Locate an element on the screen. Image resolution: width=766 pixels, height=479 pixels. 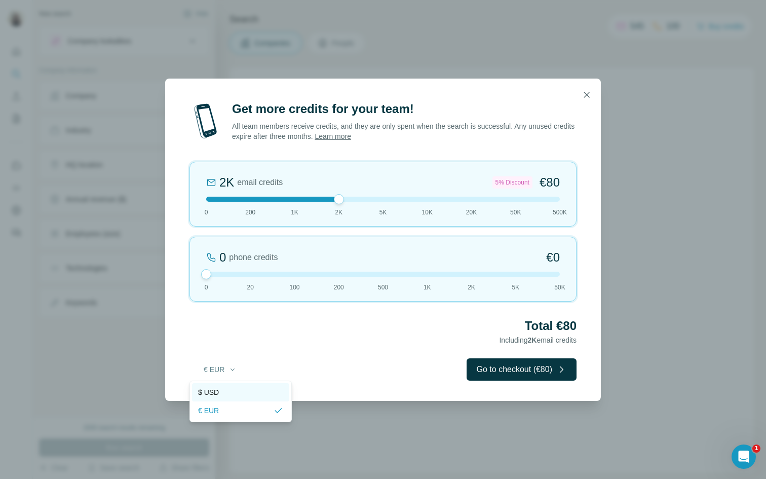
div: 0 is located at coordinates (222, 257).